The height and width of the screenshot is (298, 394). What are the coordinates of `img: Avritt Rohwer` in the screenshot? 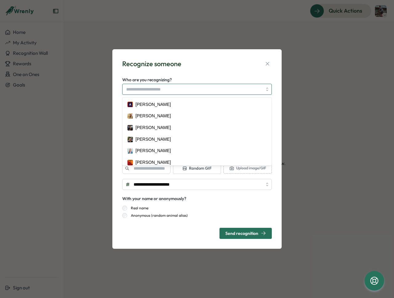 It's located at (130, 139).